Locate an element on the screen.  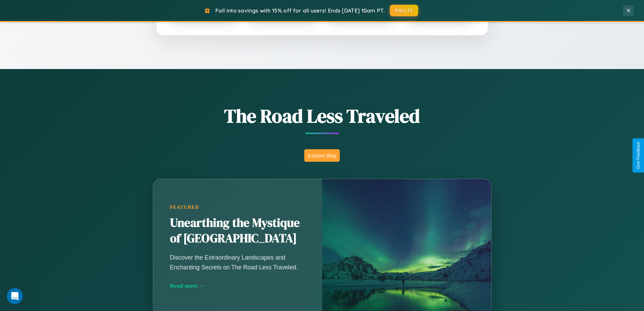
p: Discover the Extraordinary Landscapes and Enchanting Secrets on The Road Less Traveled. is located at coordinates (237, 262).